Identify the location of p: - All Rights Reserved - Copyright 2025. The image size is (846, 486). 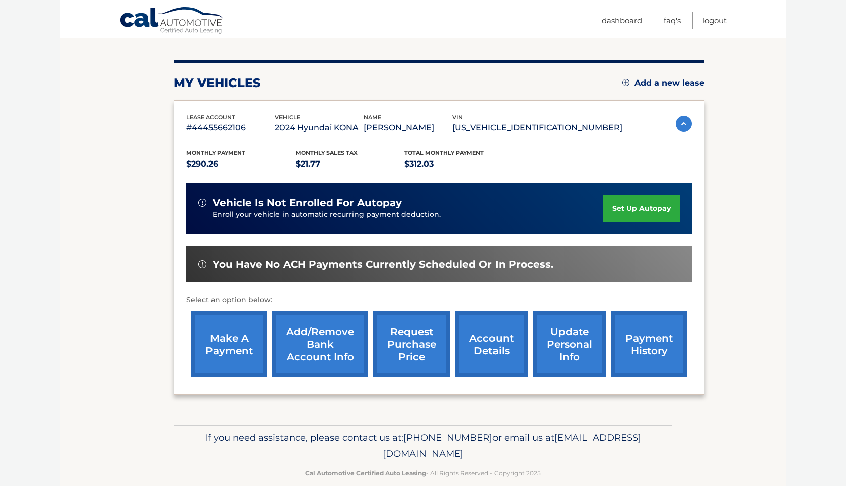
(423, 473).